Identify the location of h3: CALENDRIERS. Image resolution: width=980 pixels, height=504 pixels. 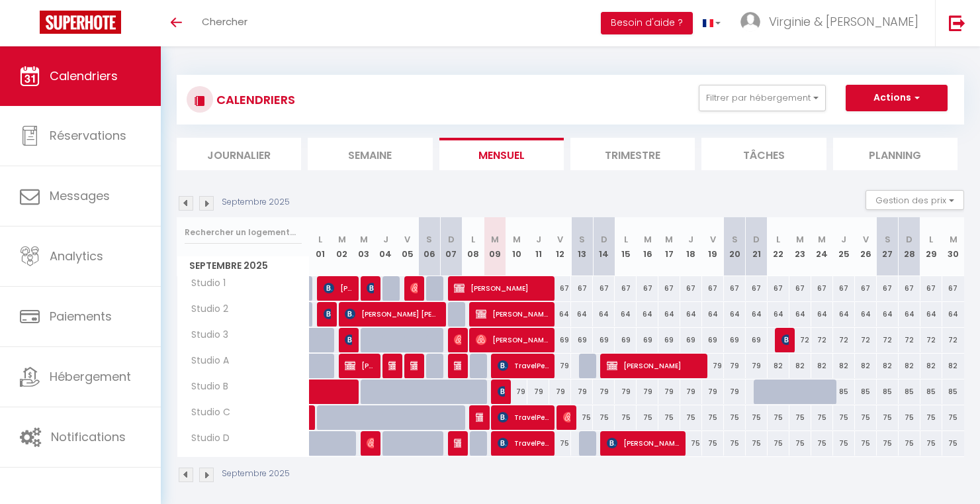
(254, 99).